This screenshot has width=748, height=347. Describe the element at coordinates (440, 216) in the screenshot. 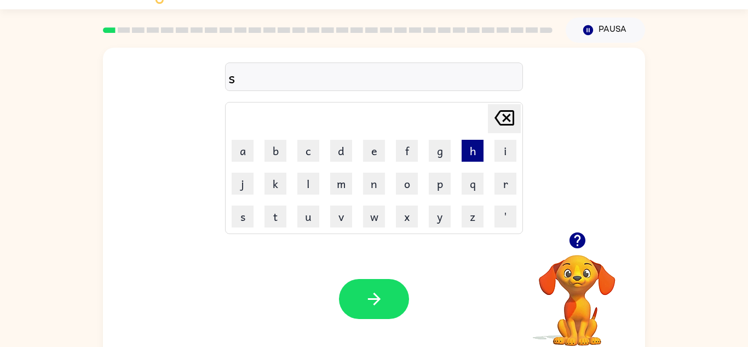

I see `button: y` at that location.